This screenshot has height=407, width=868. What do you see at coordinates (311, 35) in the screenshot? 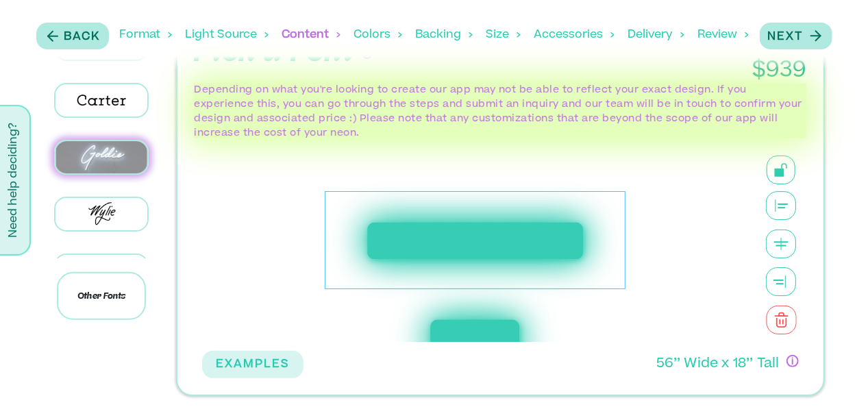
I see `div: Content` at bounding box center [311, 35].